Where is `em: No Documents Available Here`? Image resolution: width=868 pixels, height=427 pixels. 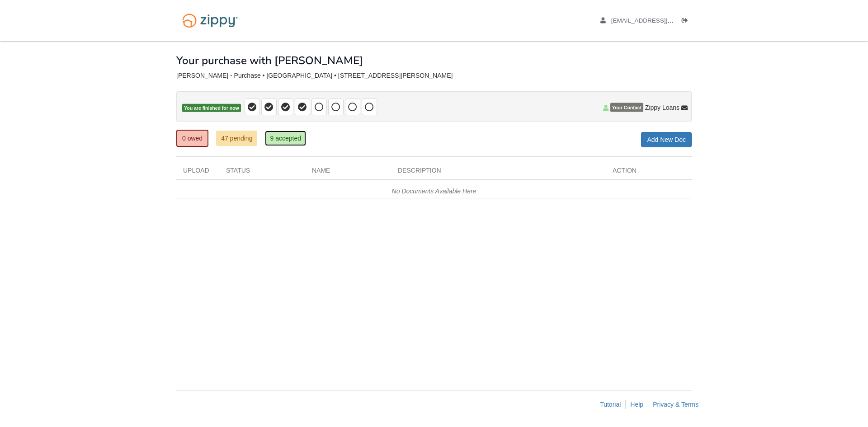 em: No Documents Available Here is located at coordinates (434, 191).